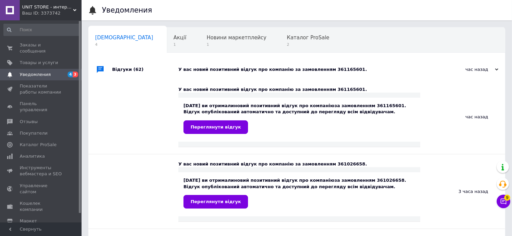 Image resolution: width=512 pixels, height=236 pixels. What do you see at coordinates (462, 191) in the screenshot?
I see `div: 3 часа назад` at bounding box center [462, 191].